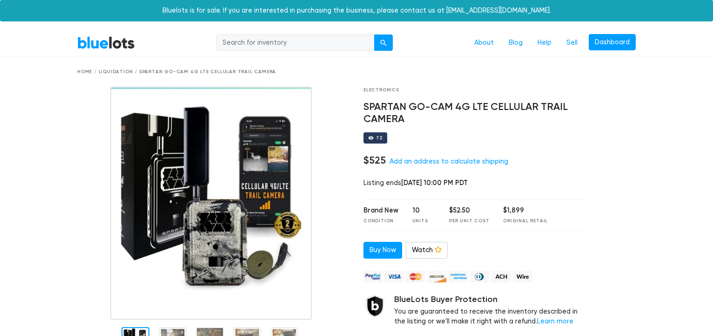 The image size is (713, 336). I want to click on h4: $525, so click(375, 160).